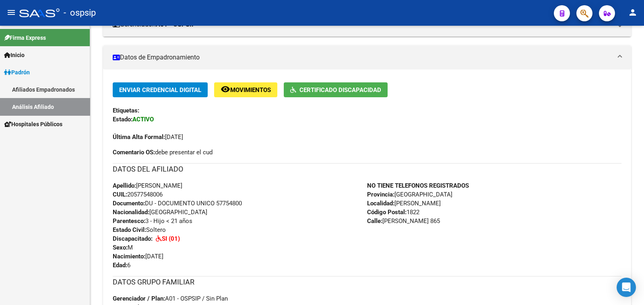 This screenshot has height=305, width=644. Describe the element at coordinates (380, 204) in the screenshot. I see `strong: Localidad:` at that location.